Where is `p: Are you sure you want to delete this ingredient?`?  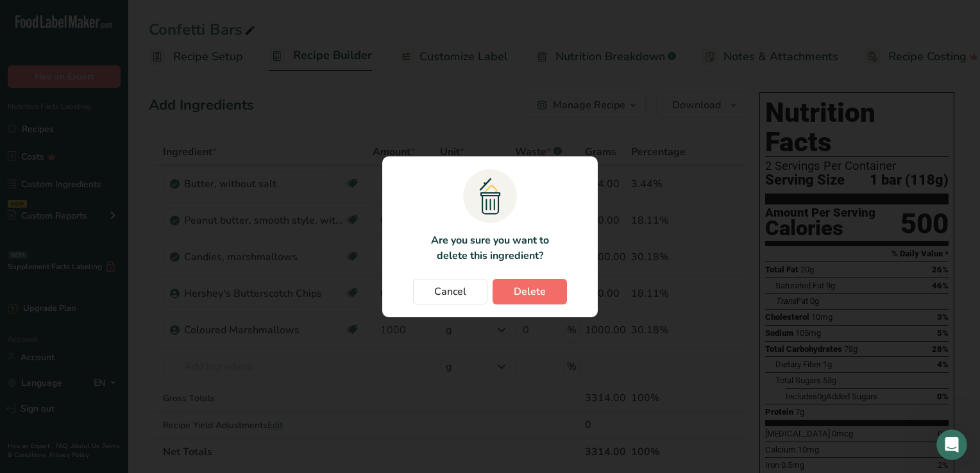 p: Are you sure you want to delete this ingredient? is located at coordinates (490, 248).